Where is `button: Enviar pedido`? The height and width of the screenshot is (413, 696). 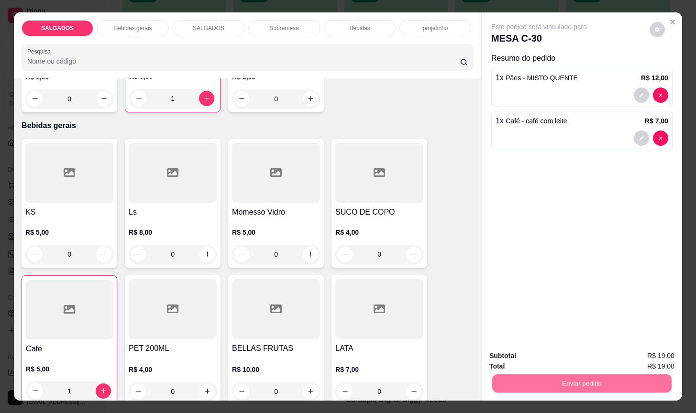
button: Enviar pedido is located at coordinates (581, 383).